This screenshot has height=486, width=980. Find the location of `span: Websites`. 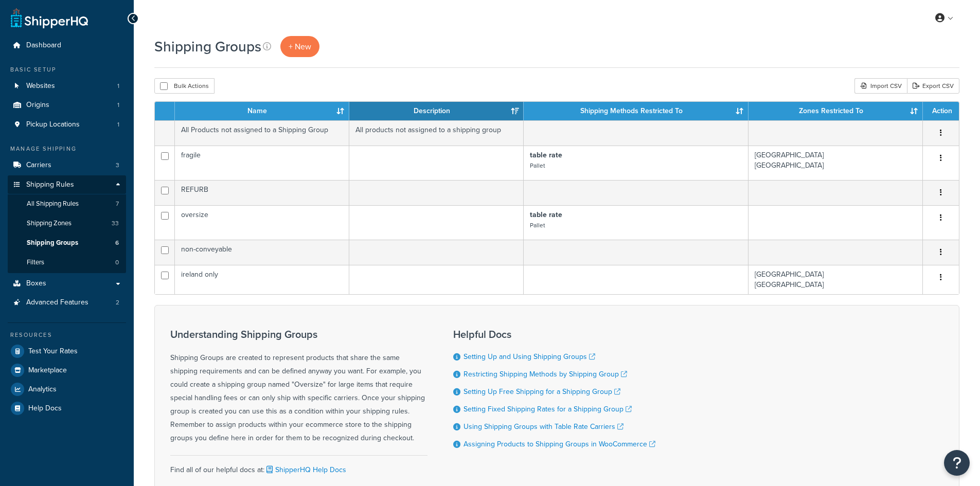

span: Websites is located at coordinates (41, 86).